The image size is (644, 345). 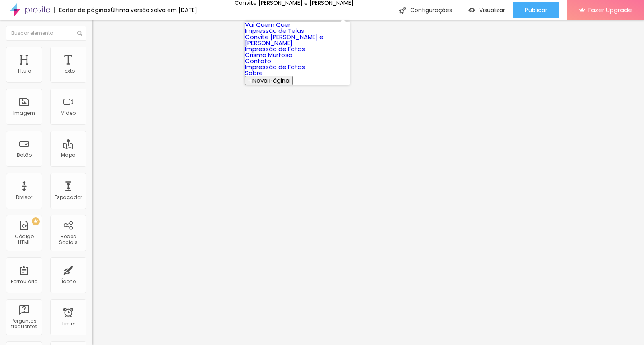 I want to click on div: Botão, so click(x=24, y=155).